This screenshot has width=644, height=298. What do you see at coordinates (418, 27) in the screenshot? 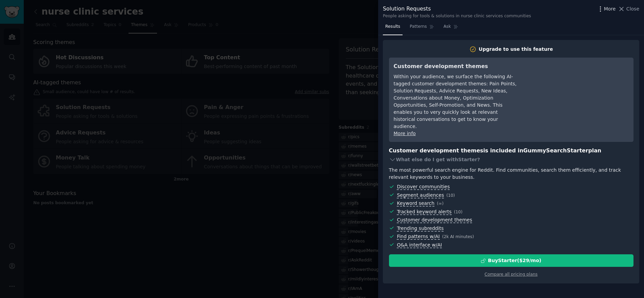
I see `span: Patterns` at bounding box center [418, 27].